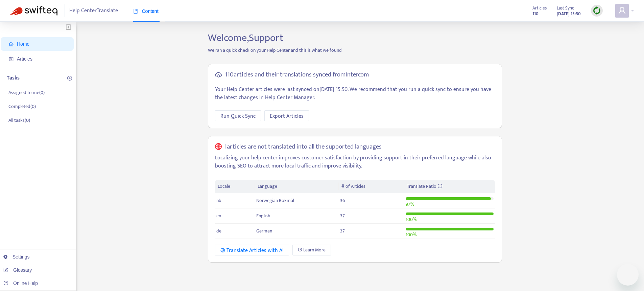 This screenshot has width=644, height=291. What do you see at coordinates (264, 231) in the screenshot?
I see `span: German` at bounding box center [264, 231].